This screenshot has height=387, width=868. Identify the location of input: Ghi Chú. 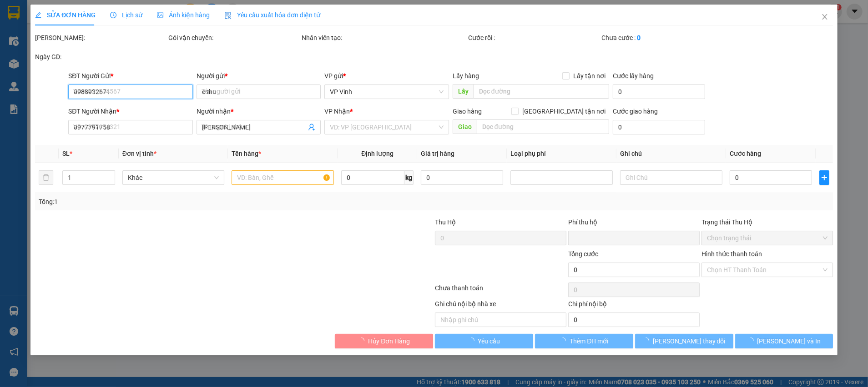
(671, 178).